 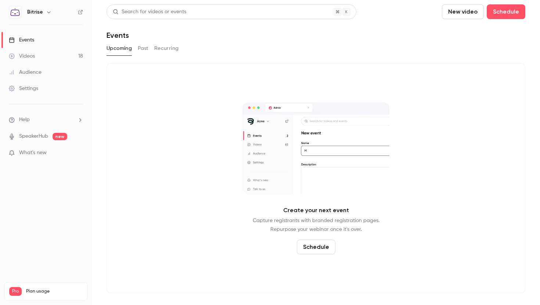 I want to click on span: Pro, so click(x=15, y=292).